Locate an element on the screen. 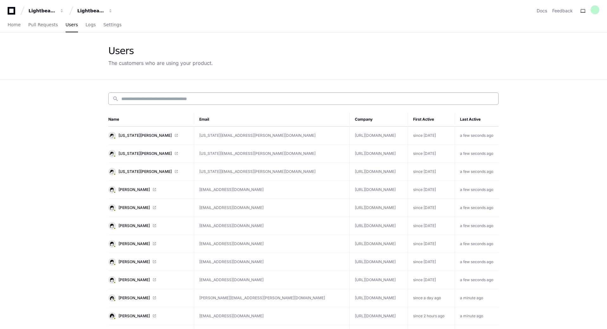  img: 3.svg is located at coordinates (112, 298).